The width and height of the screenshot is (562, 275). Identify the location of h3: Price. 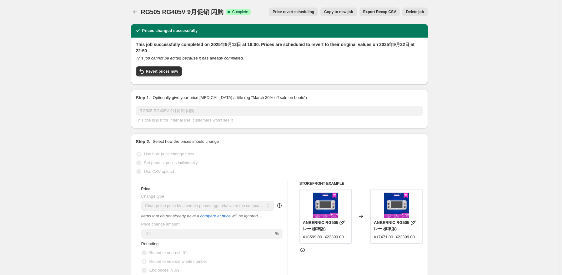
(146, 189).